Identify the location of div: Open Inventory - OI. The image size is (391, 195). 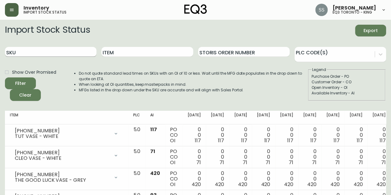
(347, 88).